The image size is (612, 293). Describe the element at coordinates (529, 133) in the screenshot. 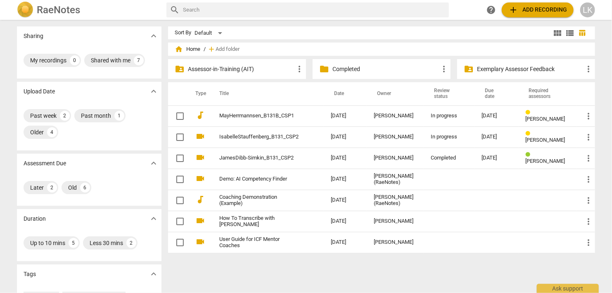

I see `span: Review status: in progress` at that location.